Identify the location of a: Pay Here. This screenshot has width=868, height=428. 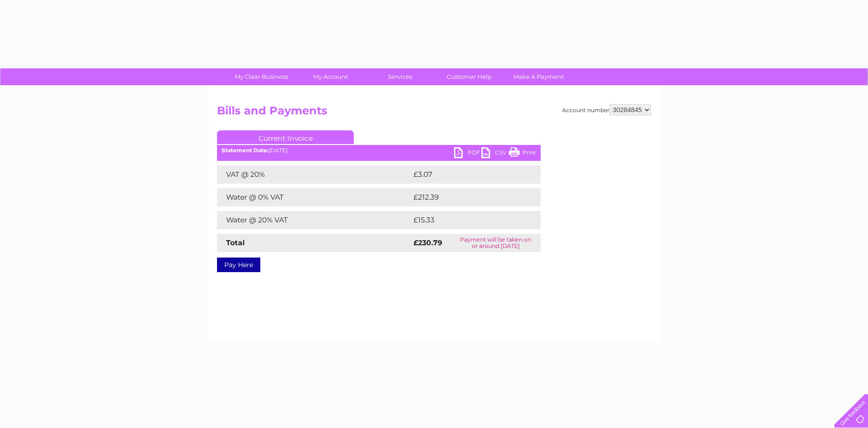
(239, 265).